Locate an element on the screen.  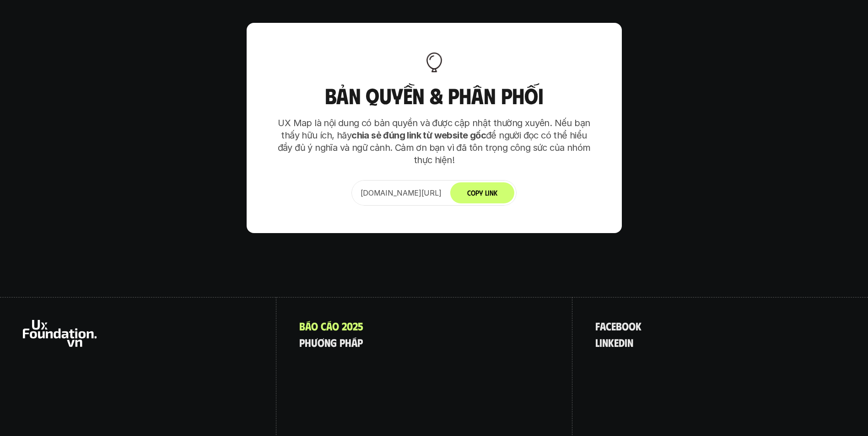
span: B is located at coordinates (302, 326).